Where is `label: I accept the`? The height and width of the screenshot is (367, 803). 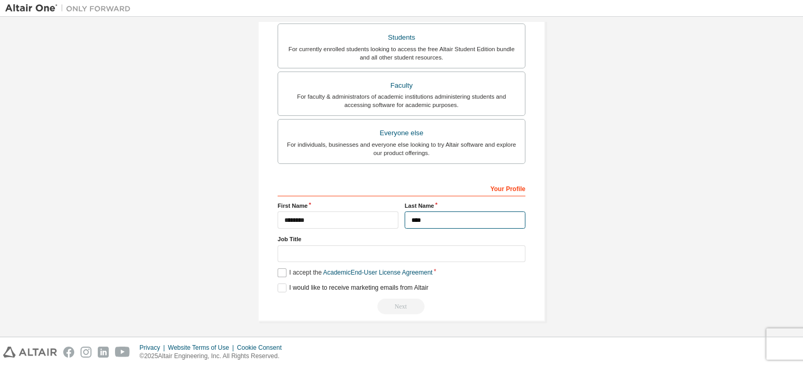
label: I accept the is located at coordinates (355, 273).